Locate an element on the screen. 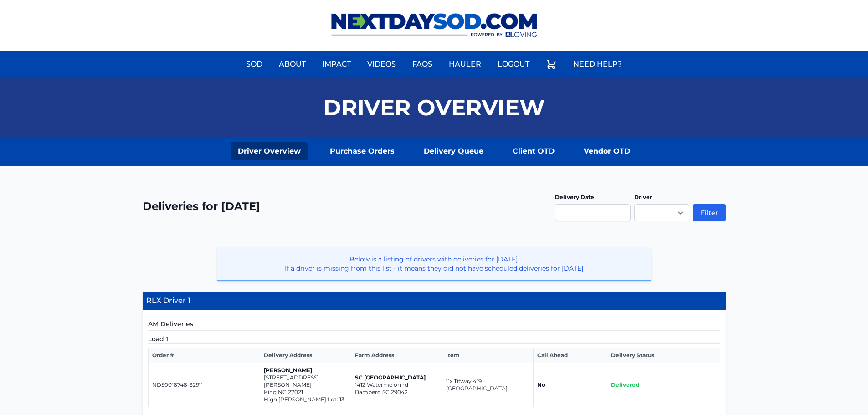  a: Logout is located at coordinates (514, 64).